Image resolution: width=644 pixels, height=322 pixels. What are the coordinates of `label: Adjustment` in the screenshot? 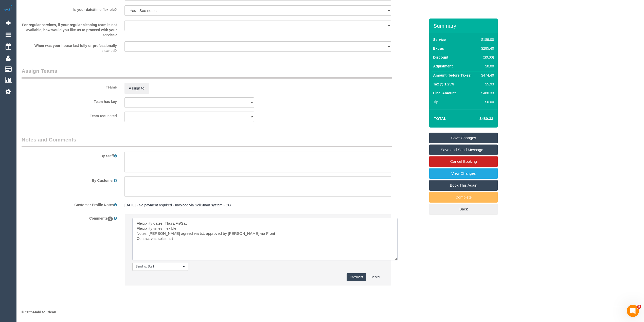 It's located at (443, 66).